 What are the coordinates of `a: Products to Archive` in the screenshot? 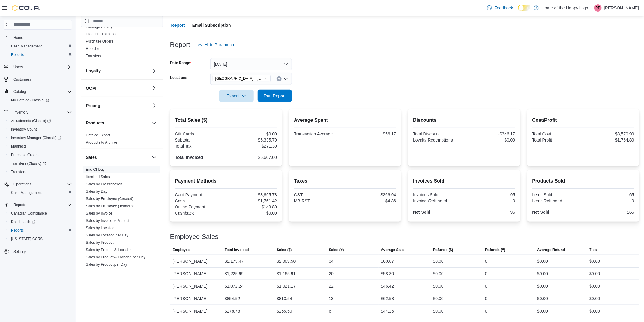 It's located at (102, 143).